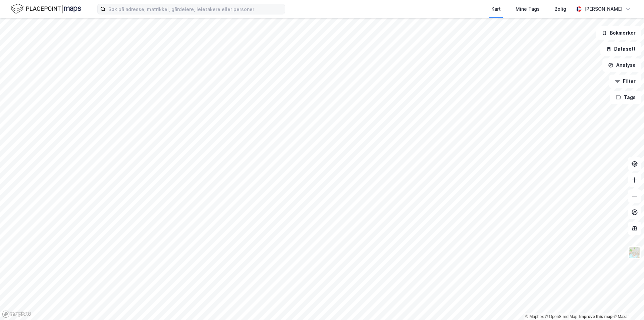  I want to click on div: Kart, so click(496, 9).